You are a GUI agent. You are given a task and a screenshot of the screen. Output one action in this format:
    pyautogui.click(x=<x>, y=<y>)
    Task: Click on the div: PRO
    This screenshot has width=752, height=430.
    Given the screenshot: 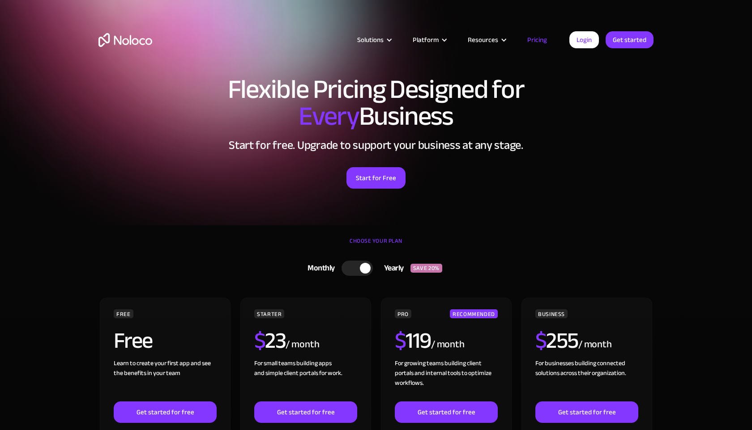 What is the action you would take?
    pyautogui.click(x=403, y=314)
    